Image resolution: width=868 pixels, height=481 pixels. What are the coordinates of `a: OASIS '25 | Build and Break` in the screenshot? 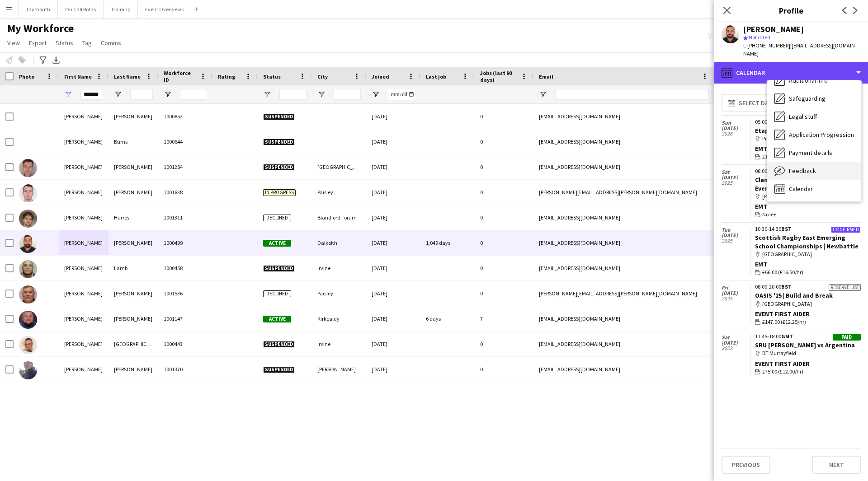 It's located at (794, 295).